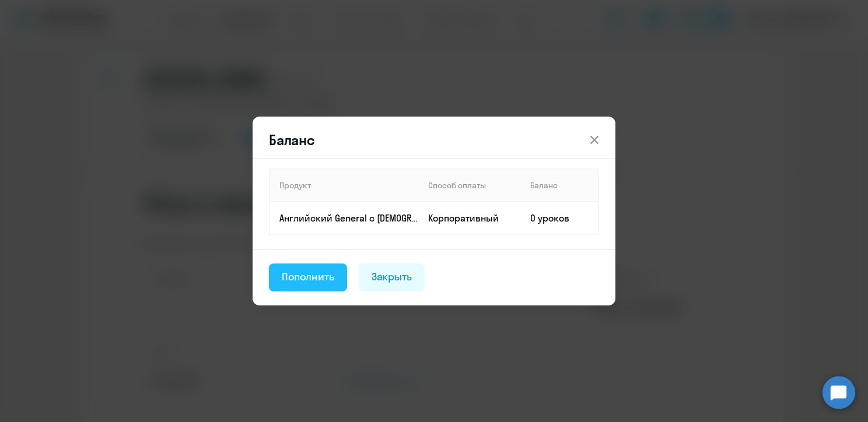  I want to click on div: Пополнить, so click(308, 277).